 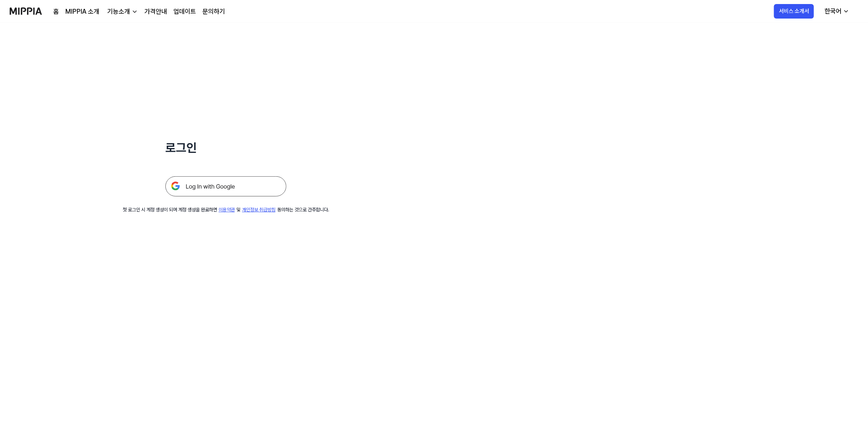 What do you see at coordinates (833, 12) in the screenshot?
I see `div: 한국어` at bounding box center [833, 12].